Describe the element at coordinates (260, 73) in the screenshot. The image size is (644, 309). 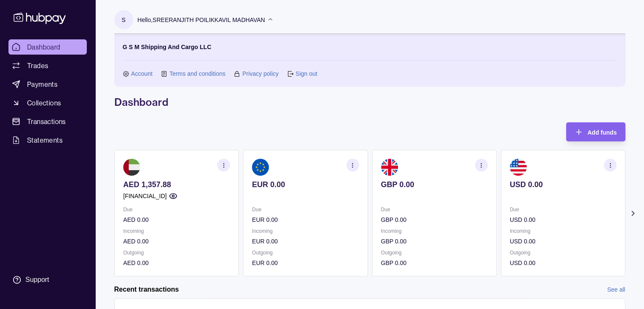
I see `a: Privacy policy` at that location.